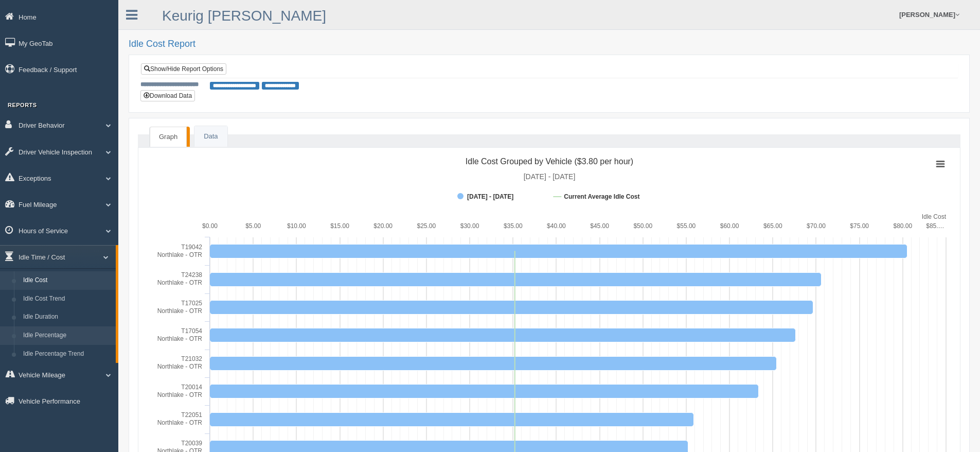 The width and height of the screenshot is (980, 452). What do you see at coordinates (427, 226) in the screenshot?
I see `text: $25.00` at bounding box center [427, 226].